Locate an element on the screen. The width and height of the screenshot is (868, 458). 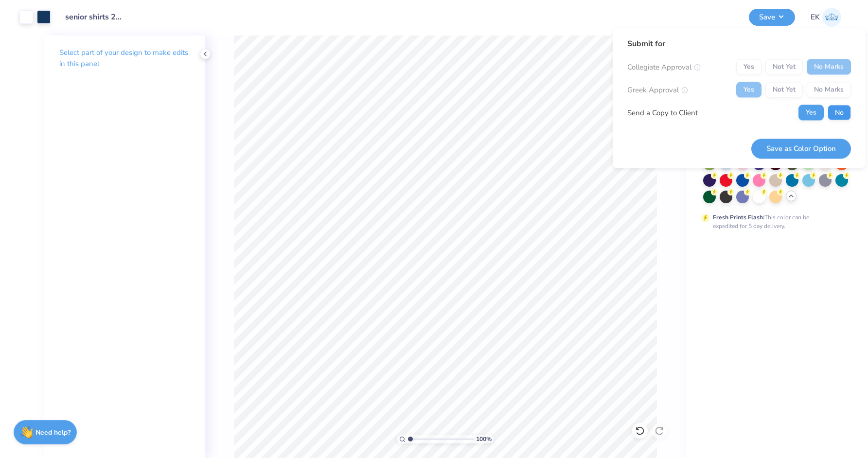
div: This color can be expedited for 5 day delivery. is located at coordinates (773, 222).